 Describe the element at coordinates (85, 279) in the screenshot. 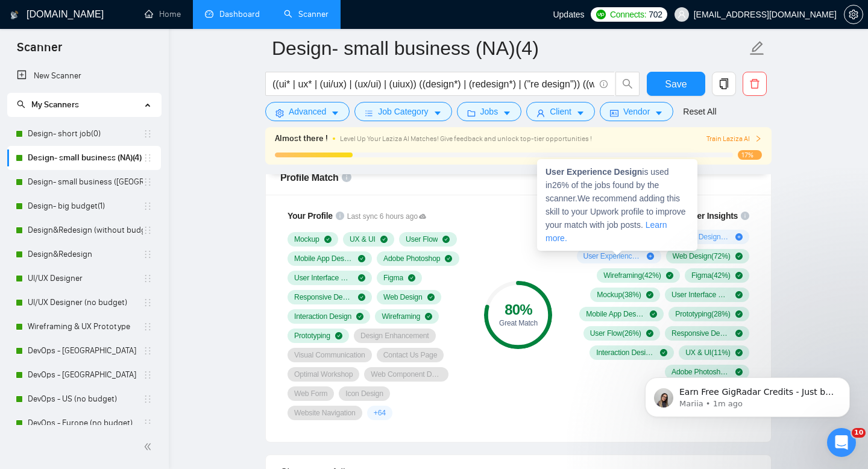

I see `a: UI/UX Designer` at that location.